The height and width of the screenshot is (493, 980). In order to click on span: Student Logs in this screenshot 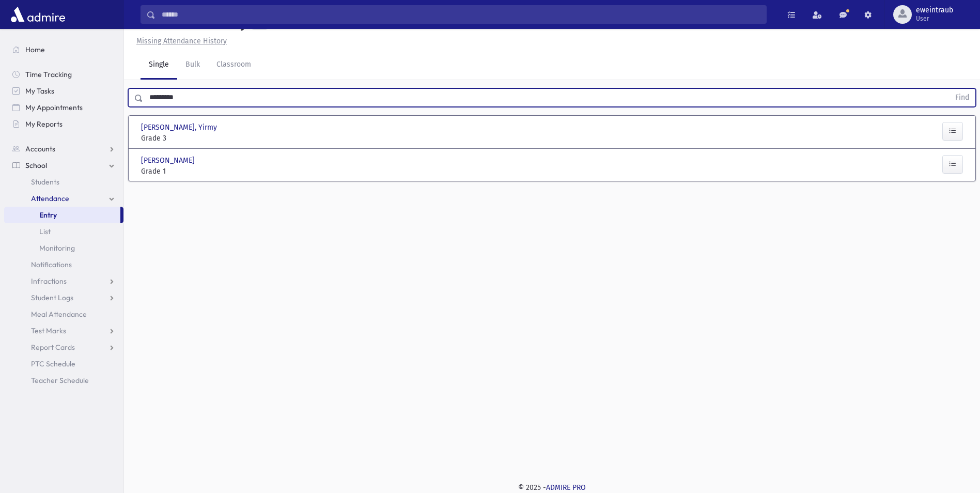, I will do `click(52, 298)`.